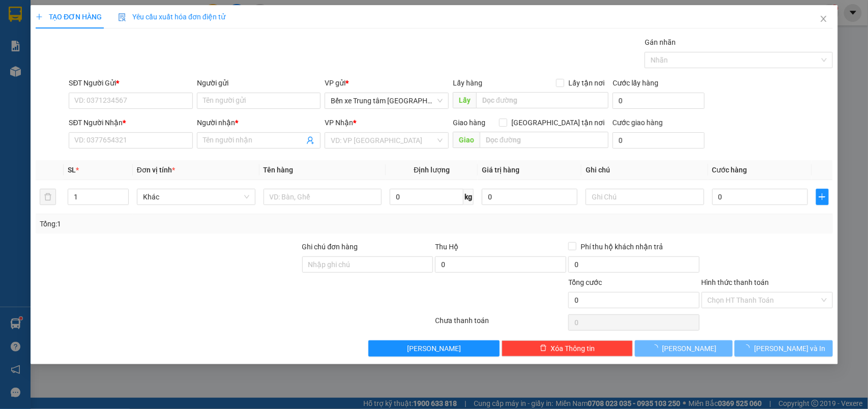 The image size is (868, 409). Describe the element at coordinates (187, 224) in the screenshot. I see `div: Tổng: 1` at that location.